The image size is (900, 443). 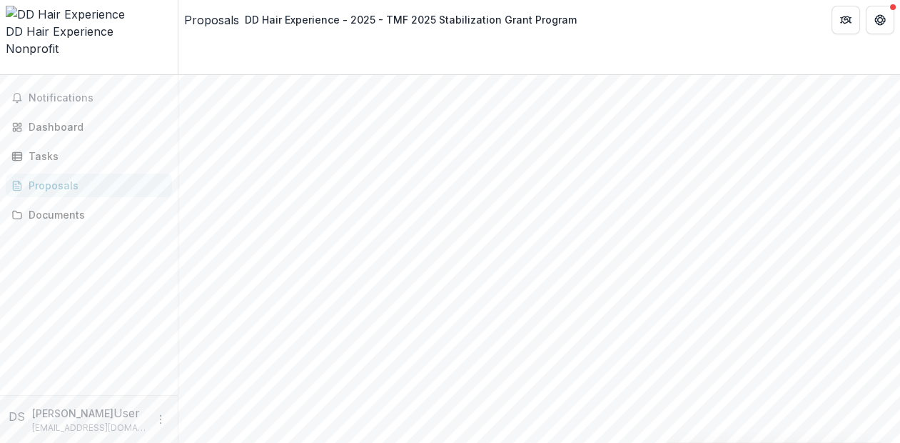 What do you see at coordinates (89, 31) in the screenshot?
I see `div: DD Hair Experience` at bounding box center [89, 31].